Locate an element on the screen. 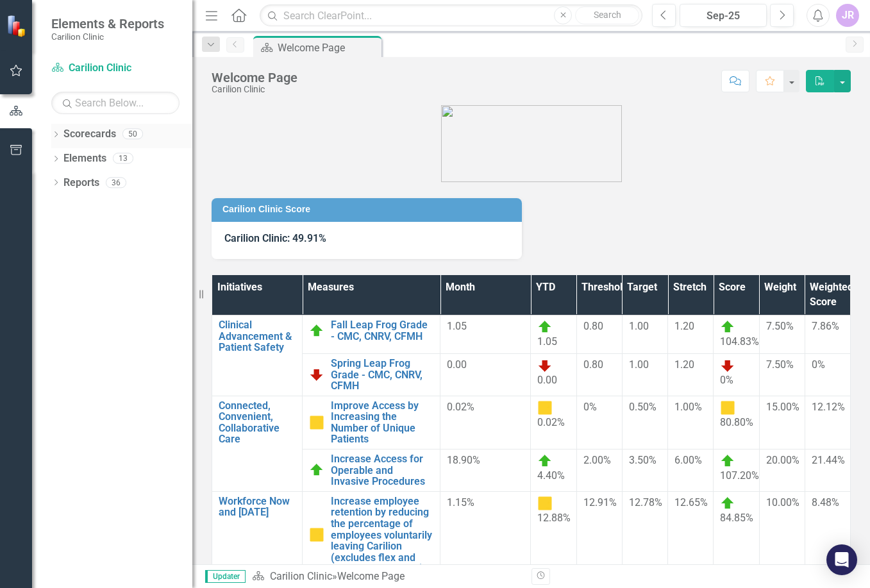  a: Scorecards is located at coordinates (89, 134).